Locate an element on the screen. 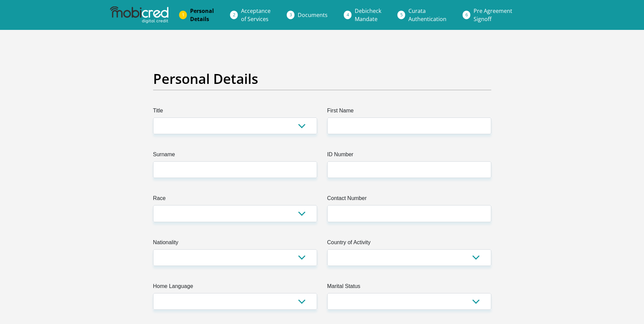 Image resolution: width=644 pixels, height=324 pixels. span: Debicheck Mandate is located at coordinates (368, 15).